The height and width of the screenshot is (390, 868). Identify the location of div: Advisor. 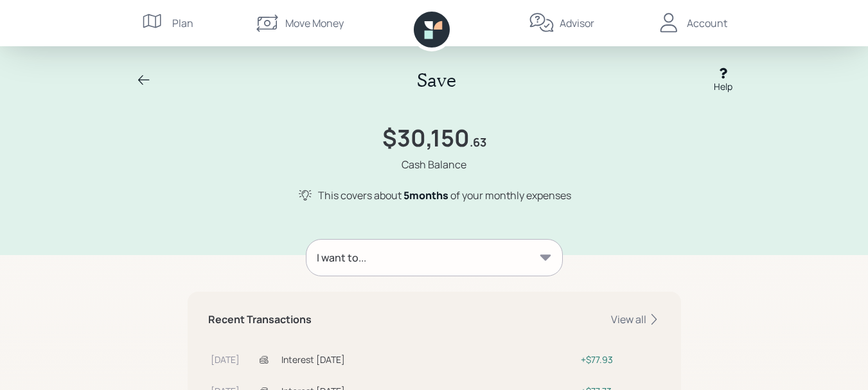
(577, 23).